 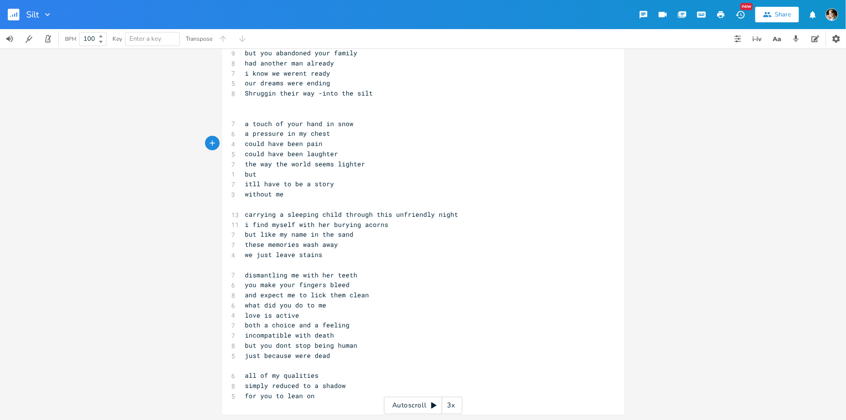 I want to click on button: New, so click(x=741, y=15).